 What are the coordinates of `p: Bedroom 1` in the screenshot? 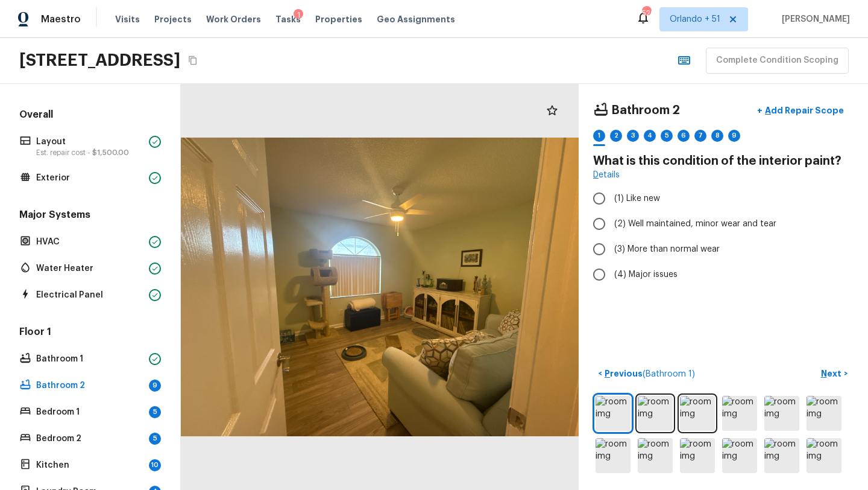 It's located at (90, 412).